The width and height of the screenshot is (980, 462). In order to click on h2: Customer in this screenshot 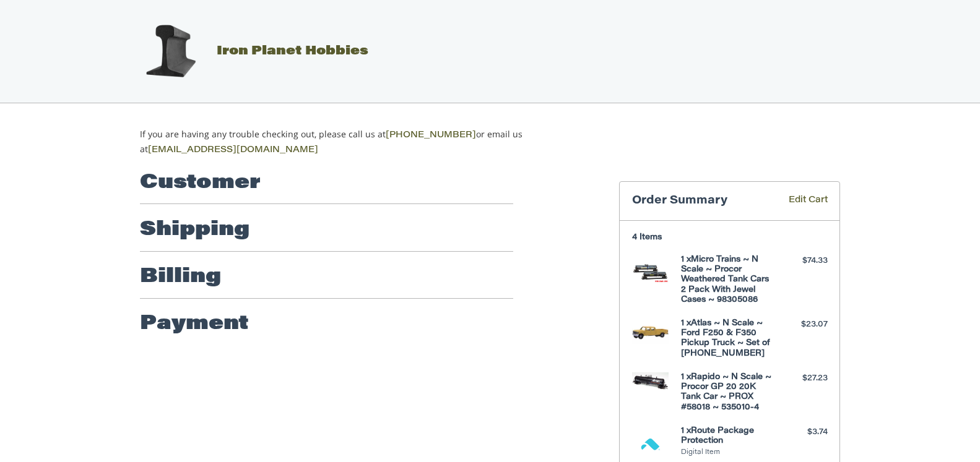, I will do `click(200, 183)`.